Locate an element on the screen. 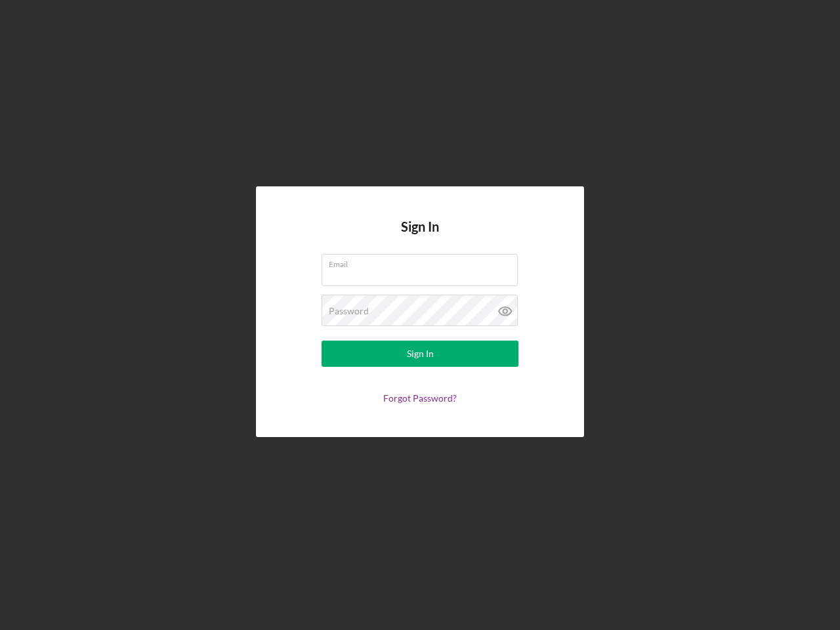  label: Email is located at coordinates (423, 261).